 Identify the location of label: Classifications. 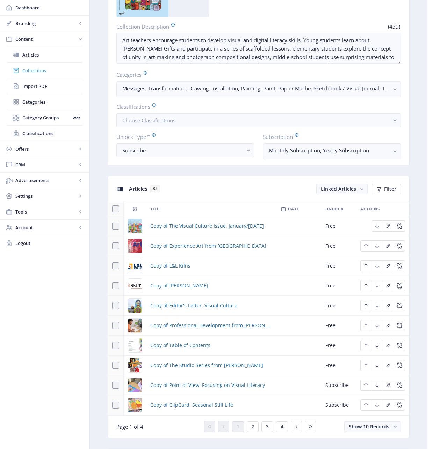
(256, 107).